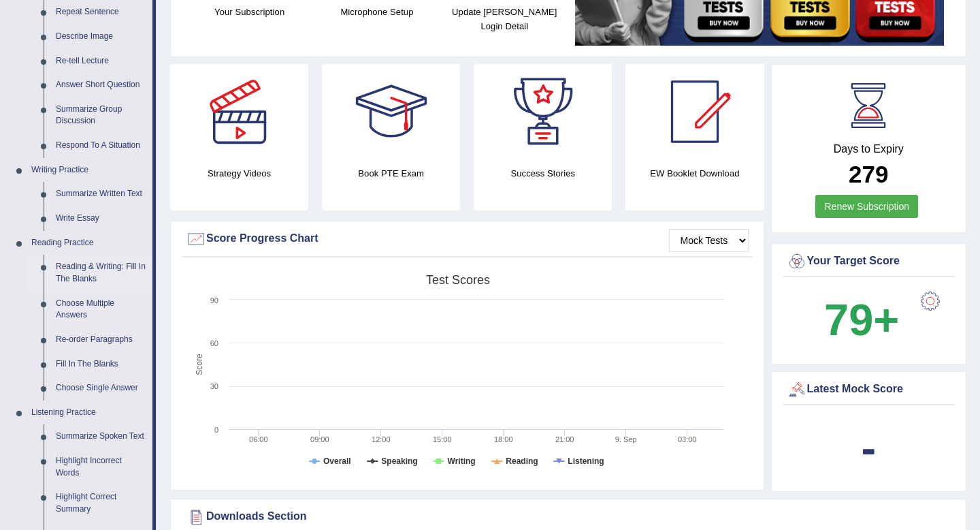  Describe the element at coordinates (688, 439) in the screenshot. I see `text: 03:00` at that location.